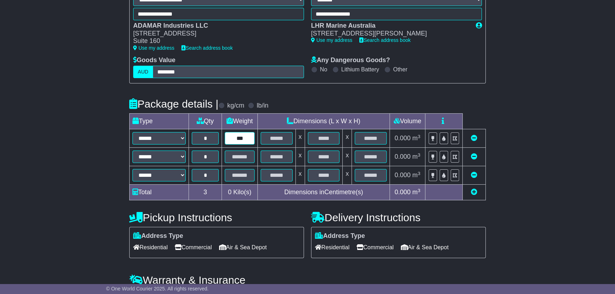 Image resolution: width=615 pixels, height=294 pixels. What do you see at coordinates (240, 122) in the screenshot?
I see `td: Weight` at bounding box center [240, 122].